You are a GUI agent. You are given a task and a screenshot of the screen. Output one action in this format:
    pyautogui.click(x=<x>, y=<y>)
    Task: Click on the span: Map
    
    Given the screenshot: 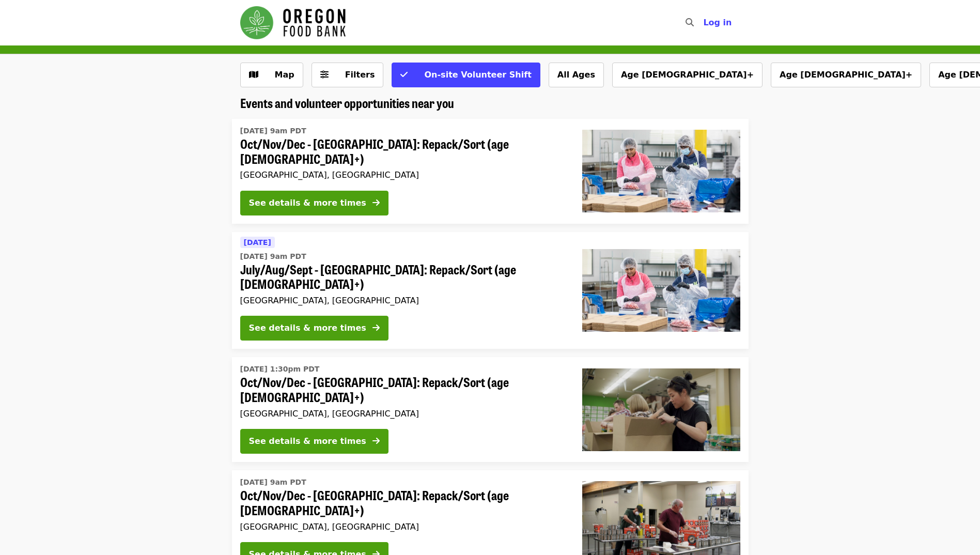 What is the action you would take?
    pyautogui.click(x=285, y=74)
    